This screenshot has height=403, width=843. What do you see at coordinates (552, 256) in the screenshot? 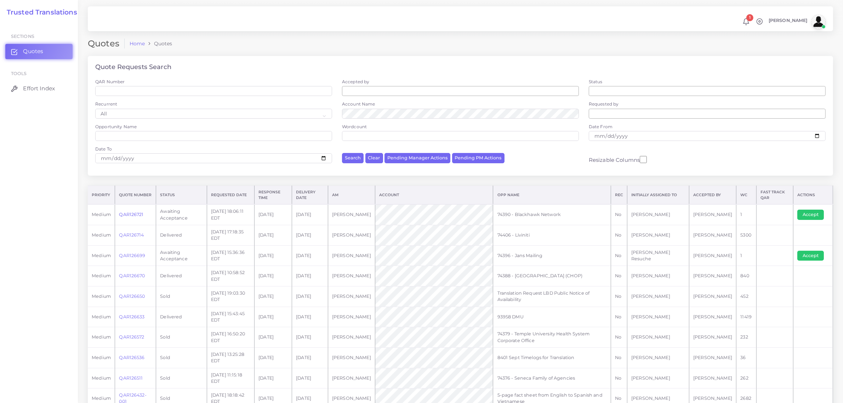
I see `td: 74396 - Jans Mailing` at bounding box center [552, 256].